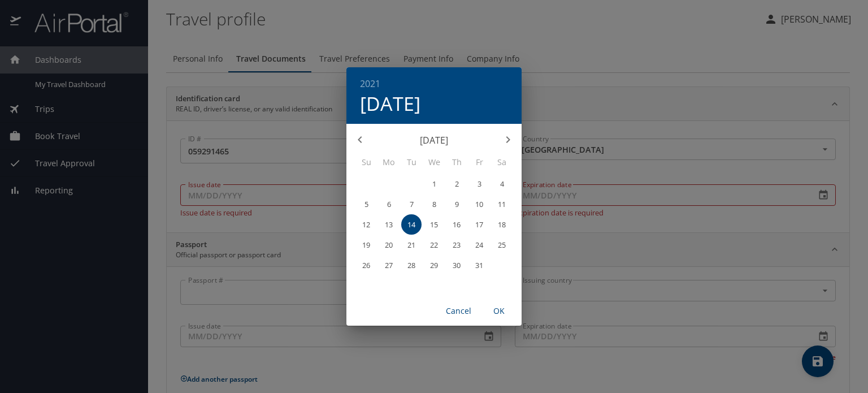 The width and height of the screenshot is (868, 393). I want to click on p: 30, so click(457, 265).